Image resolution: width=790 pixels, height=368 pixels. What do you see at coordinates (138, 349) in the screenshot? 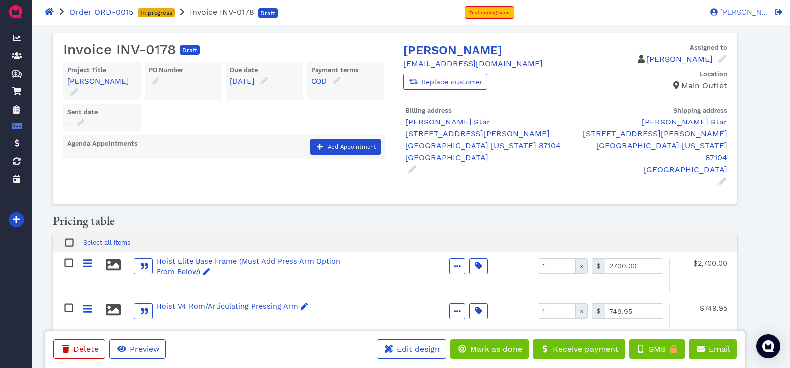
I see `button: Preview` at bounding box center [138, 349].